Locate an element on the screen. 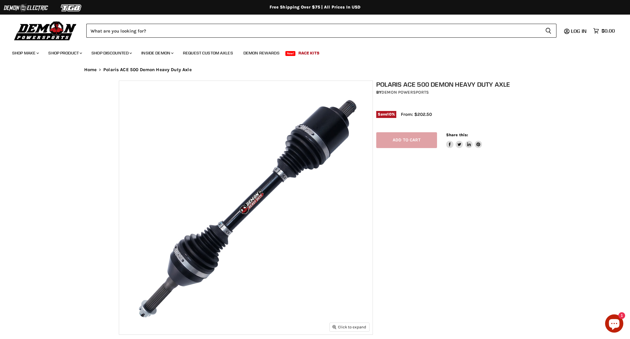 The image size is (630, 339). aside: Share this: is located at coordinates (464, 140).